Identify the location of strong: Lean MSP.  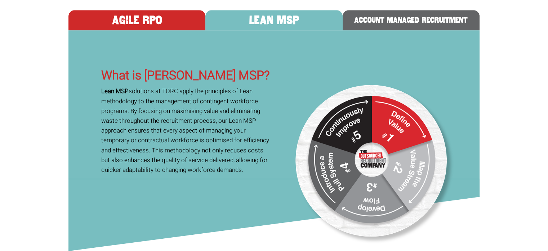
(115, 91).